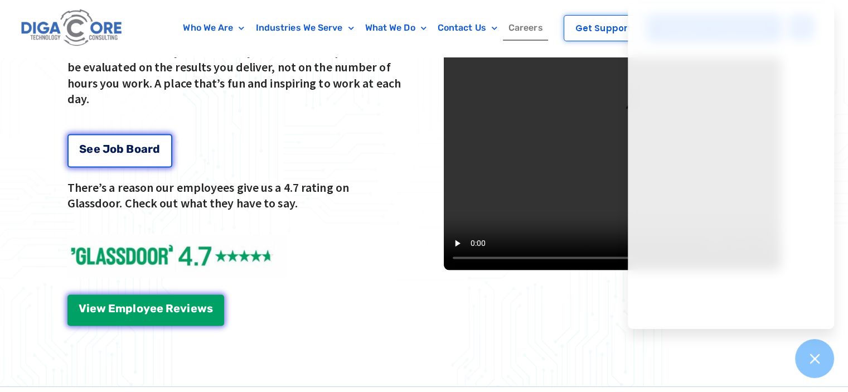  What do you see at coordinates (177, 255) in the screenshot?
I see `img: Glassdoor Reviews` at bounding box center [177, 255].